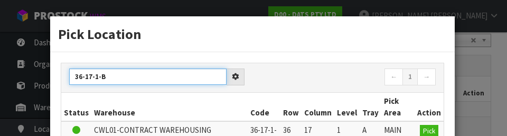  I want to click on th: Level, so click(347, 107).